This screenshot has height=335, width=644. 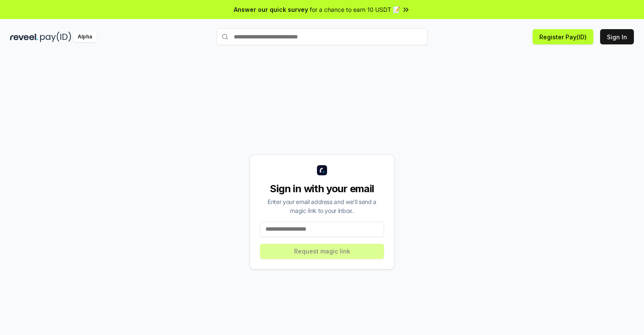 What do you see at coordinates (563, 37) in the screenshot?
I see `button: Register Pay(ID)` at bounding box center [563, 37].